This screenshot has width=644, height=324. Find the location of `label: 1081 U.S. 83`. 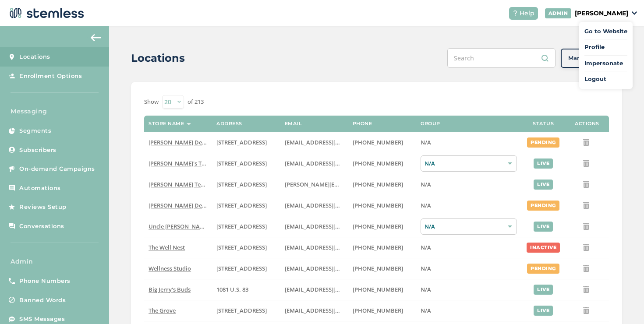

label: 1081 U.S. 83 is located at coordinates (246, 289).